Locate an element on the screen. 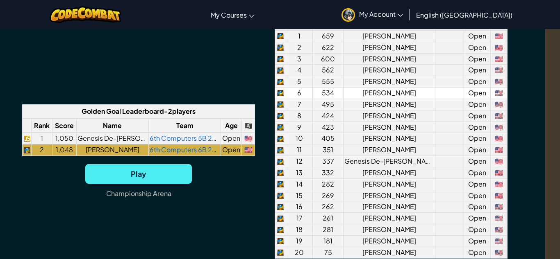  td: 600 is located at coordinates (328, 59).